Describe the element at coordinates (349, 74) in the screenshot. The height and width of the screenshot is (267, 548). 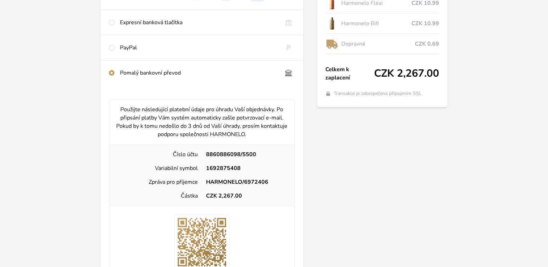
I see `span: Celkem k zaplacení` at that location.